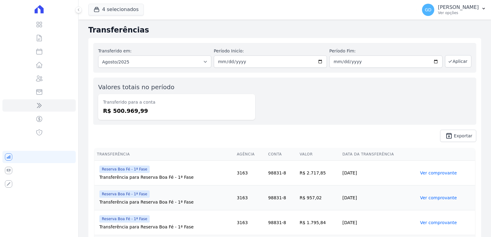  What do you see at coordinates (116, 10) in the screenshot?
I see `button: 4 selecionados` at bounding box center [116, 10].